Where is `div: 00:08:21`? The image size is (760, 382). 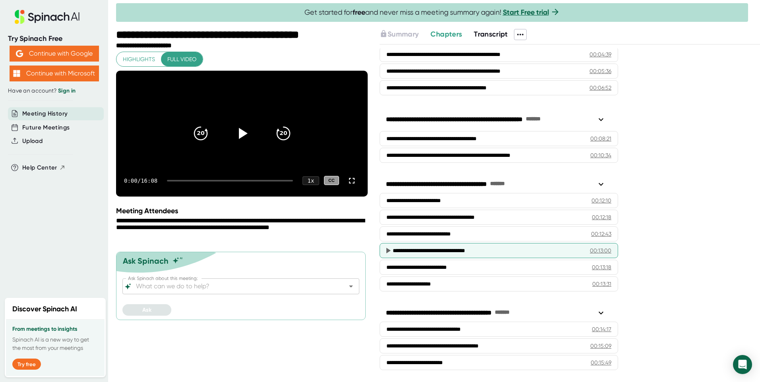
div: 00:08:21 is located at coordinates (601, 139).